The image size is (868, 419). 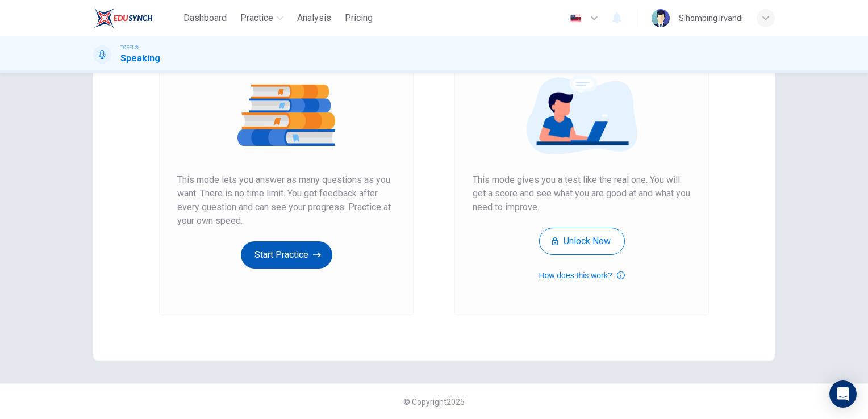 I want to click on img: Profile picture, so click(x=661, y=18).